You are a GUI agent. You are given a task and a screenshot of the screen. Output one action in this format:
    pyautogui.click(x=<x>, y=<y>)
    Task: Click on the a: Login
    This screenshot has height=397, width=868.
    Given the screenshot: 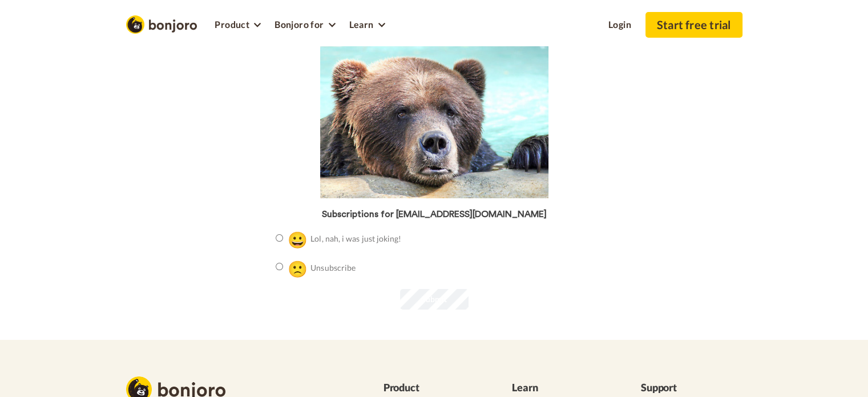 What is the action you would take?
    pyautogui.click(x=620, y=23)
    